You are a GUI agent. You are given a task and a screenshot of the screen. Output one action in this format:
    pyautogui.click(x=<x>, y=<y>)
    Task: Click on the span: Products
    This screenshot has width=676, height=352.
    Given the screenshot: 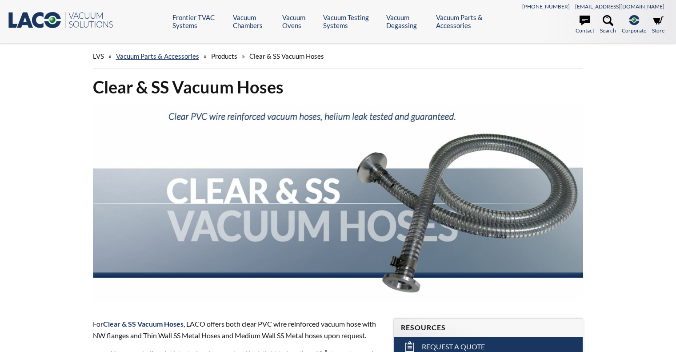 What is the action you would take?
    pyautogui.click(x=224, y=56)
    